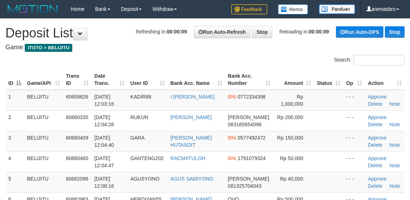  What do you see at coordinates (291, 179) in the screenshot?
I see `span: Rp 40,000` at bounding box center [291, 179].